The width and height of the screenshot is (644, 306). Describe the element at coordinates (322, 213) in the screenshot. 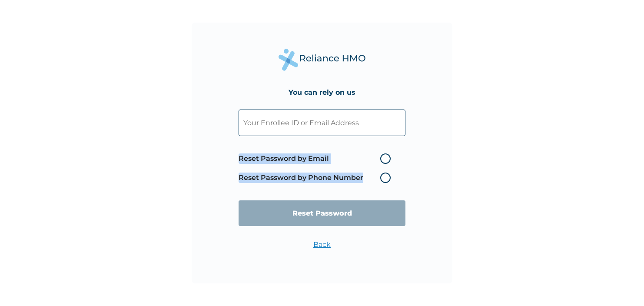

I see `input: Reset Password` at that location.